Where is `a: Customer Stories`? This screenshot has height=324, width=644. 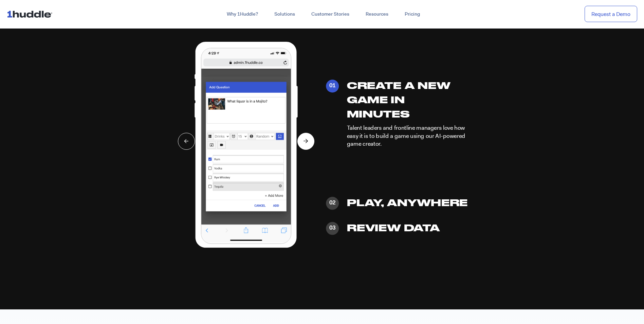 a: Customer Stories is located at coordinates (330, 14).